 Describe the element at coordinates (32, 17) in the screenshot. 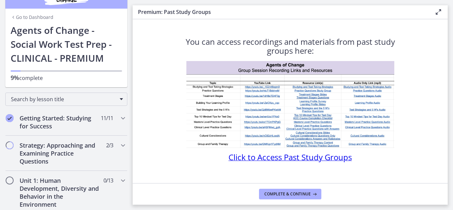

I see `a: Go to Dashboard` at that location.